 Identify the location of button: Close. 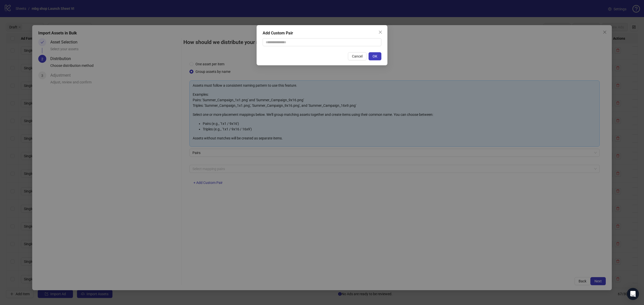
(380, 32).